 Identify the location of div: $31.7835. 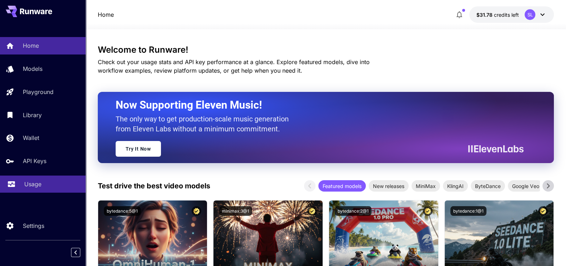
(497, 15).